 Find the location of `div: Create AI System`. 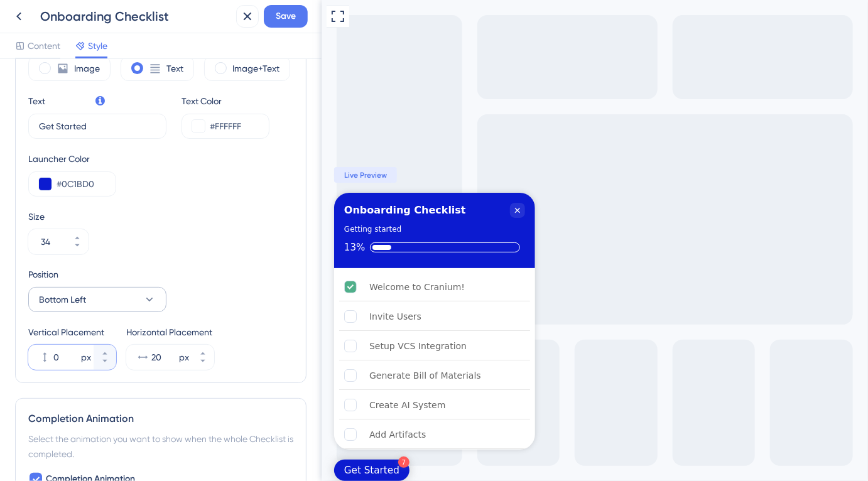

div: Create AI System is located at coordinates (86, 404).